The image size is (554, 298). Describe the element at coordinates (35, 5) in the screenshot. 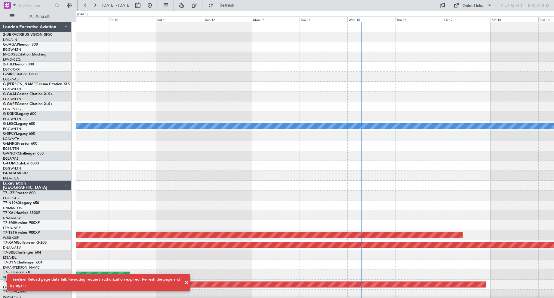

I see `input: Trip Number` at that location.